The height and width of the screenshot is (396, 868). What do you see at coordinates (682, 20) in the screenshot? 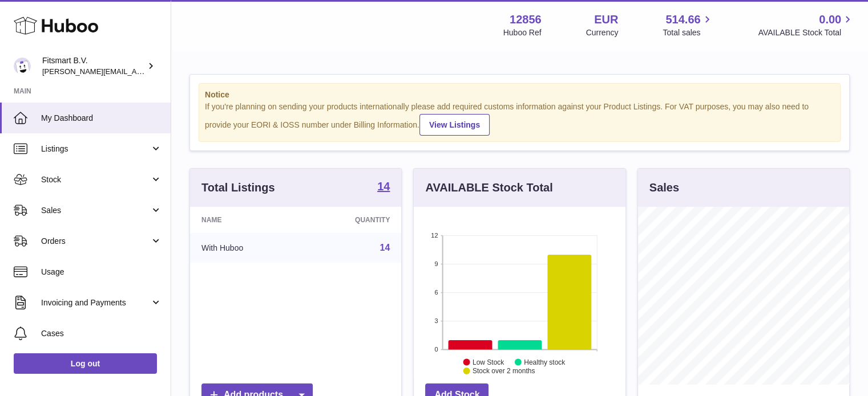
I see `span: 514.66` at bounding box center [682, 20].